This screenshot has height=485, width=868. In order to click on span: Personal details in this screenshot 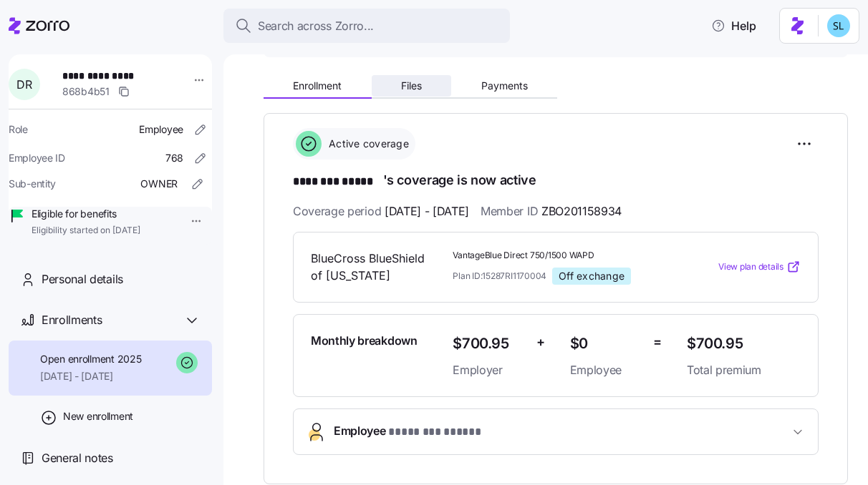, I will do `click(83, 279)`.